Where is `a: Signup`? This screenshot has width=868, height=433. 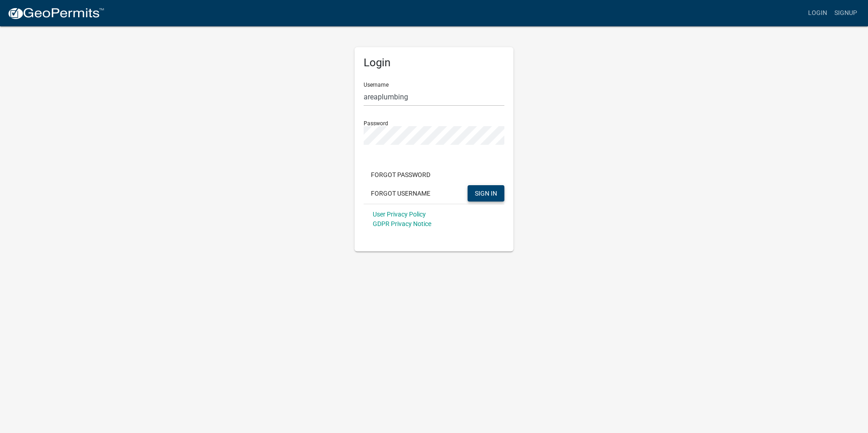 a: Signup is located at coordinates (846, 13).